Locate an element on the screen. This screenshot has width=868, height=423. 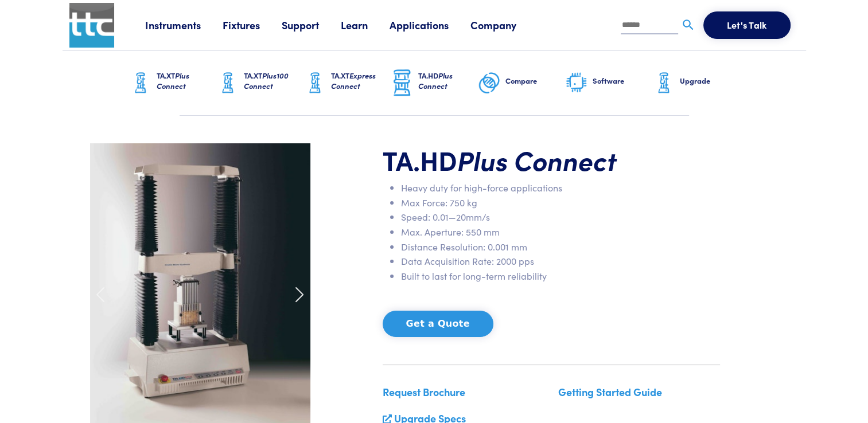
a: TA.XTExpress Connect is located at coordinates (347, 84).